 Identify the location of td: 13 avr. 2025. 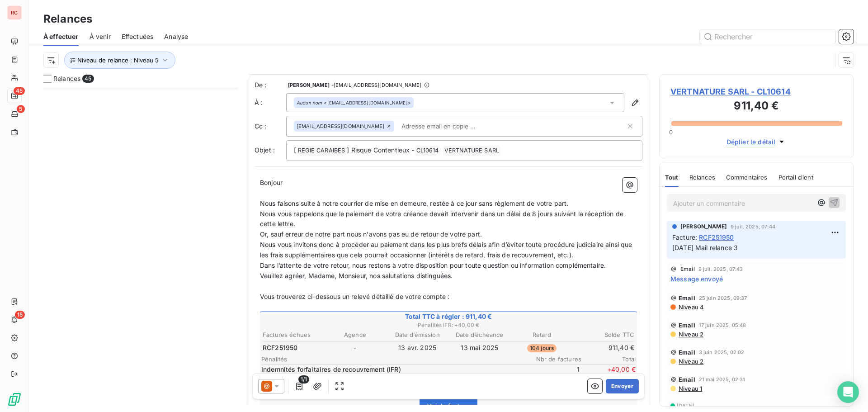
(417, 348).